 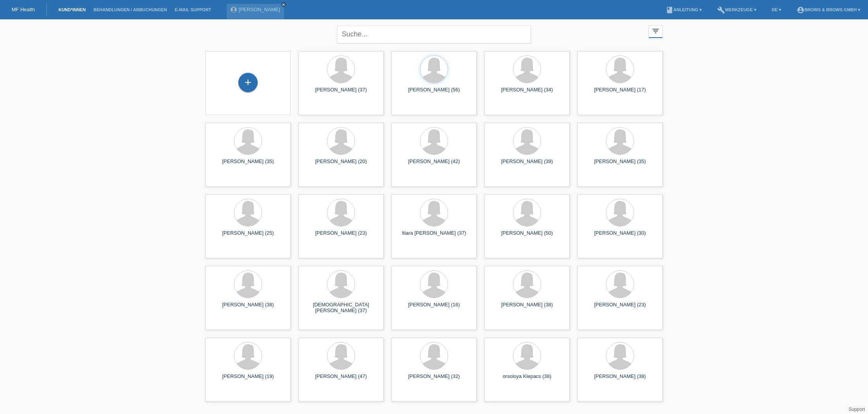 I want to click on i: account_circle, so click(x=801, y=10).